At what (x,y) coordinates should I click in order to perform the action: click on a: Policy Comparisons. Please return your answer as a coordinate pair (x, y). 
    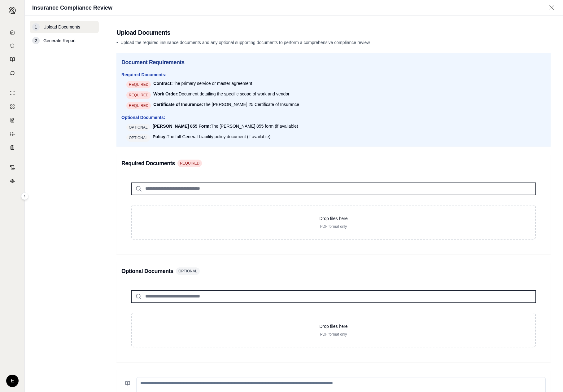
    Looking at the image, I should click on (13, 107).